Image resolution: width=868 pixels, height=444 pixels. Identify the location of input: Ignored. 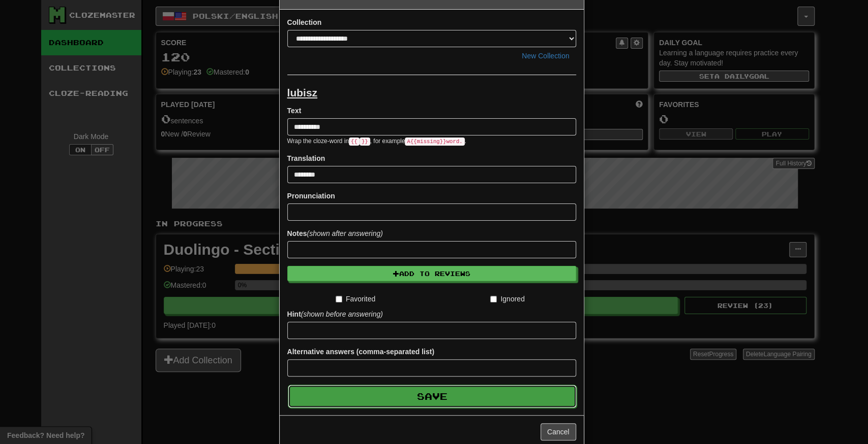
(493, 299).